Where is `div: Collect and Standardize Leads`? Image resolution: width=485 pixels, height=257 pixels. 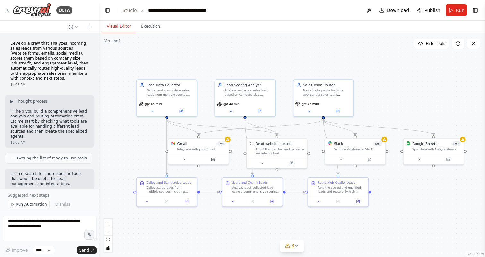 div: Collect and Standardize Leads is located at coordinates (169, 183).